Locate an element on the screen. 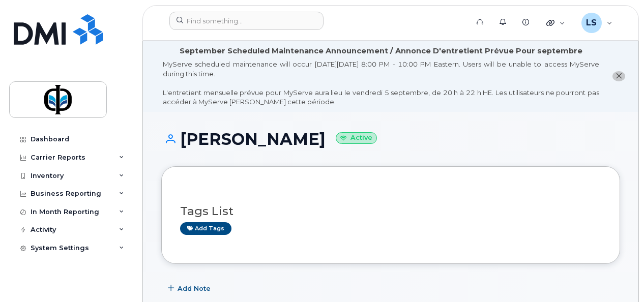  h3: Tags List is located at coordinates (391, 211).